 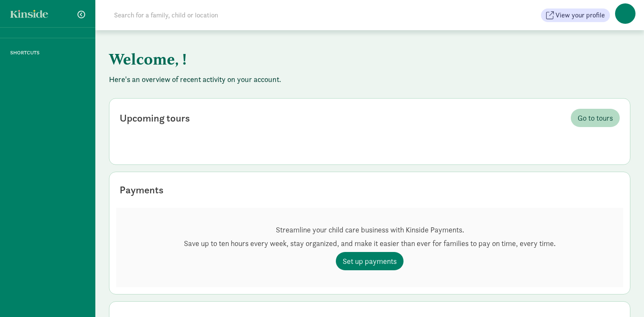 I want to click on p: Save up to ten hours every week, stay organized, and make it easier than ever for families to pay..., so click(x=369, y=244).